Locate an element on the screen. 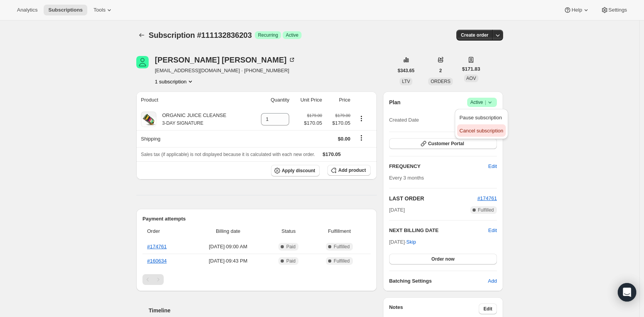 This screenshot has width=644, height=317. h2: Timeline is located at coordinates (262, 311).